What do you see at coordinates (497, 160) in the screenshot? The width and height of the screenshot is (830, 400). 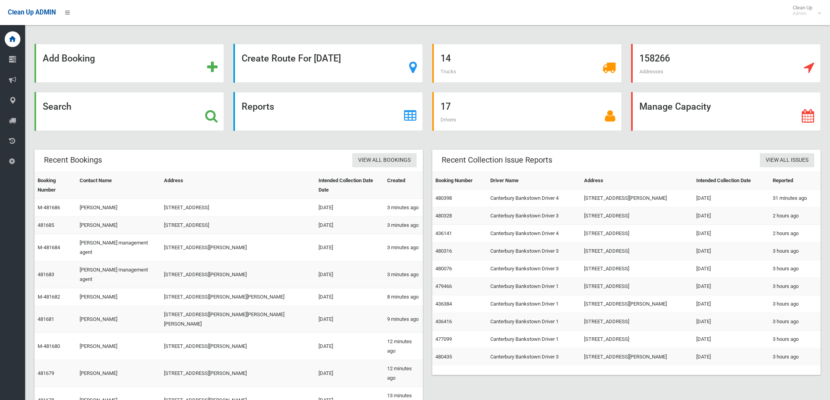 I see `header: Recent Collection Issue Reports` at bounding box center [497, 160].